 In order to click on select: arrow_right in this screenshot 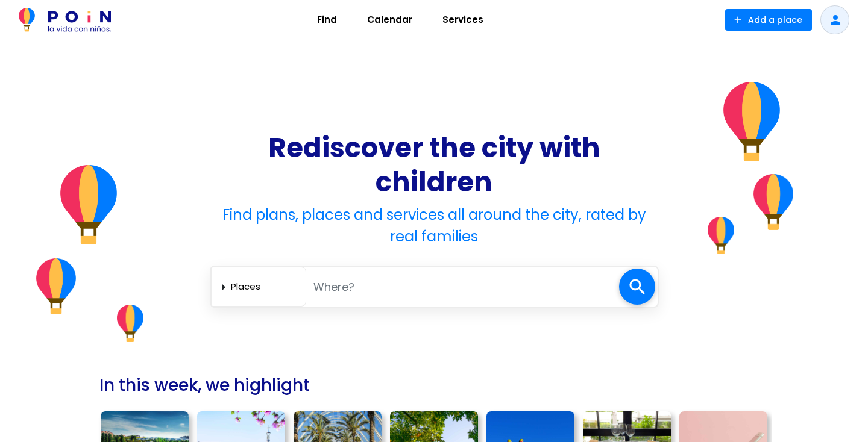, I will do `click(265, 287)`.